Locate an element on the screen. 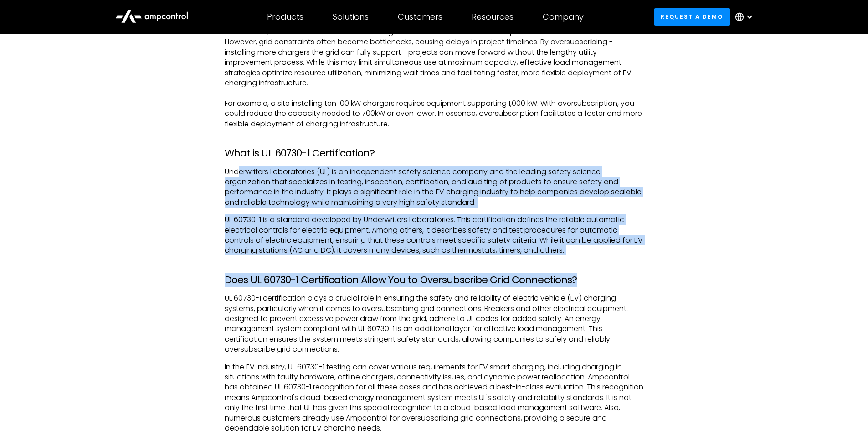 The width and height of the screenshot is (868, 431). div: Solutions is located at coordinates (350, 17).